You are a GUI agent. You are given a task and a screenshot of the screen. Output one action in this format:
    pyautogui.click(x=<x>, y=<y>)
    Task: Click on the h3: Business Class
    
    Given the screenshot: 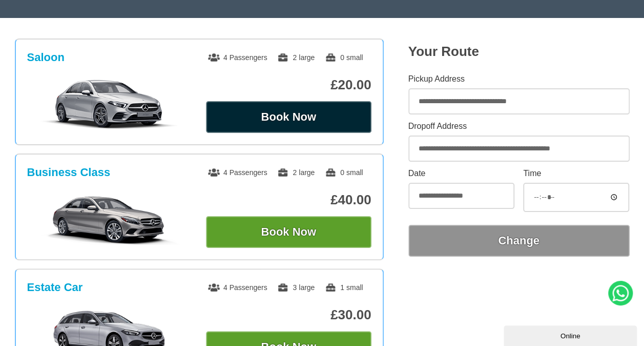 What is the action you would take?
    pyautogui.click(x=69, y=173)
    